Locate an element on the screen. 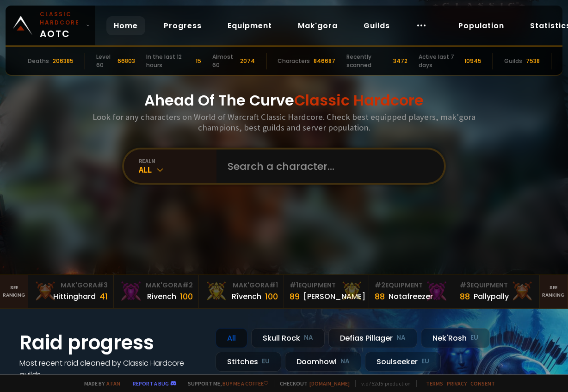  div: Stitches is located at coordinates (248, 361).